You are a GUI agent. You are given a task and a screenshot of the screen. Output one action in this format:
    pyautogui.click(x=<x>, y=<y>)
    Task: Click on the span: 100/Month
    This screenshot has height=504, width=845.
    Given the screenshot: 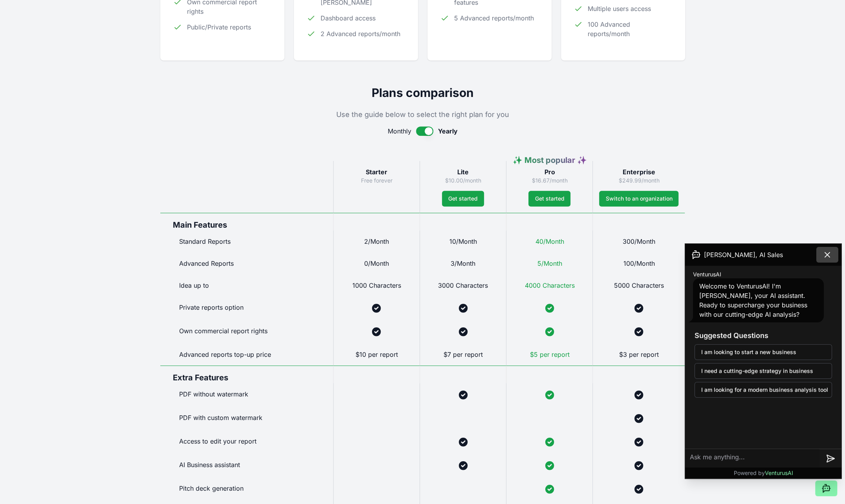 What is the action you would take?
    pyautogui.click(x=639, y=263)
    